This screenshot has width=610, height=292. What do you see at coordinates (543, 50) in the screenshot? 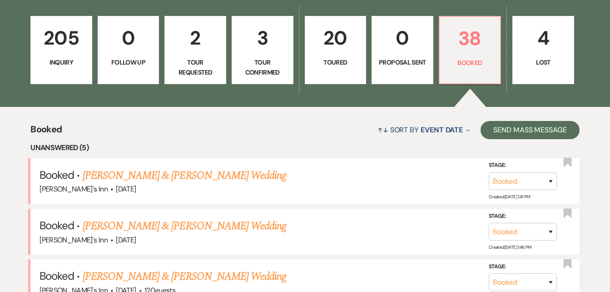
I see `a: 4Lost` at bounding box center [543, 50].